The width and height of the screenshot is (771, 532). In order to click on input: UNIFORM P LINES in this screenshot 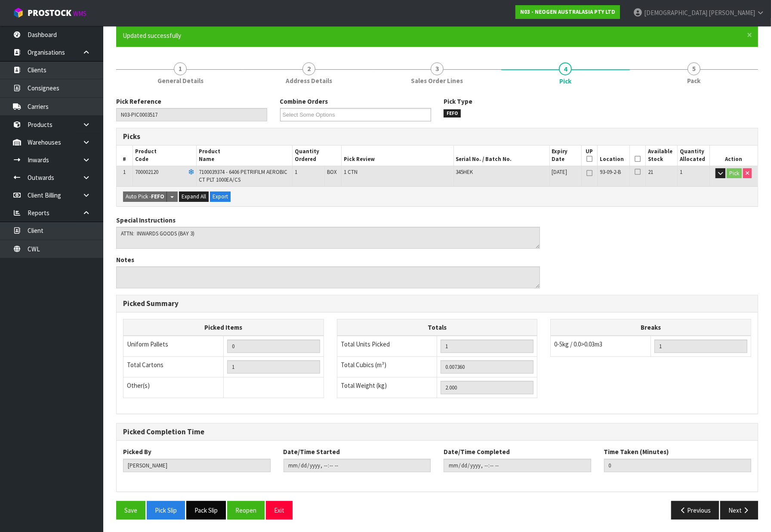, I will do `click(274, 346)`.